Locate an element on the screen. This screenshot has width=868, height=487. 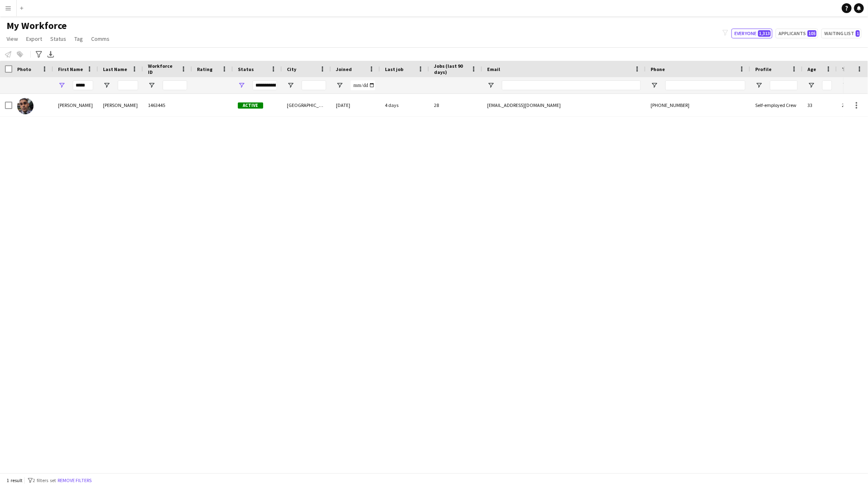
span: Profile is located at coordinates (763, 69).